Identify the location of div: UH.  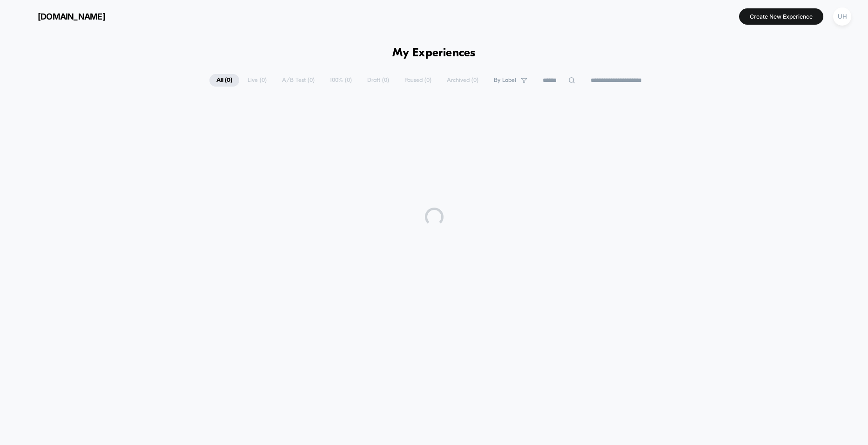
(842, 16).